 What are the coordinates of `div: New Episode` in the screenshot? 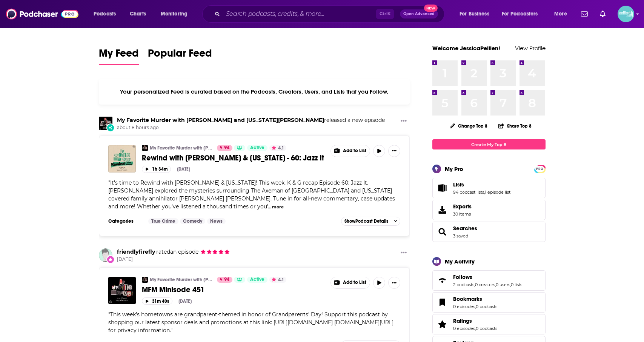 It's located at (110, 128).